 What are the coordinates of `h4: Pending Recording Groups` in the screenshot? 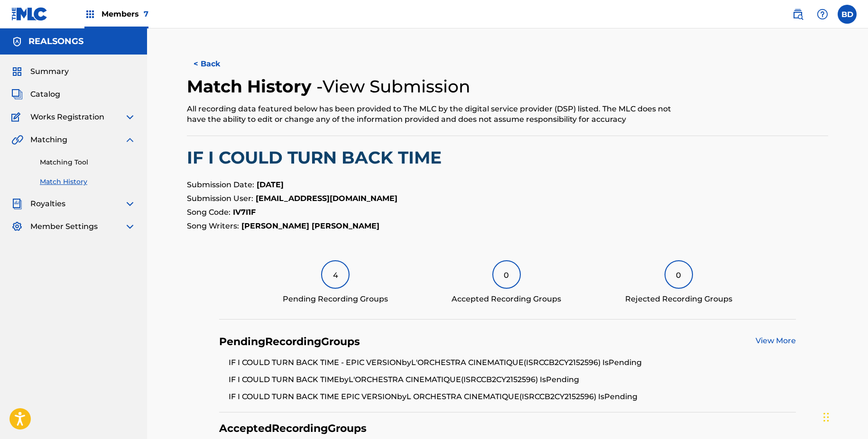 It's located at (289, 342).